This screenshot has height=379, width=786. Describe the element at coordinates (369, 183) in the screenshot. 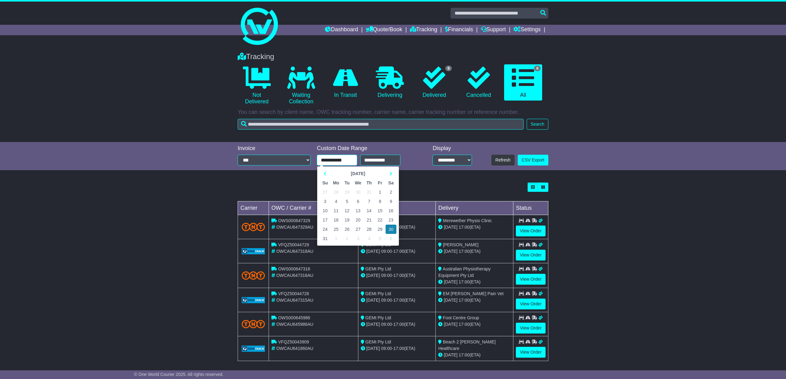

I see `th: Th` at that location.